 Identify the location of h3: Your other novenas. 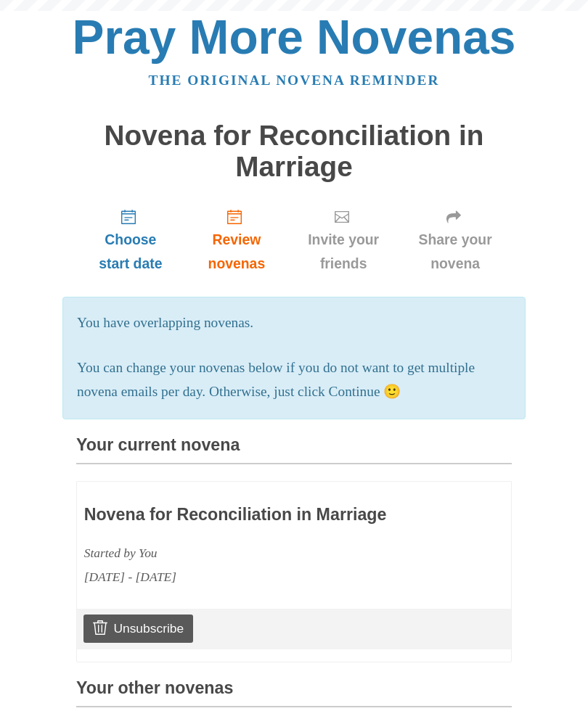
(294, 693).